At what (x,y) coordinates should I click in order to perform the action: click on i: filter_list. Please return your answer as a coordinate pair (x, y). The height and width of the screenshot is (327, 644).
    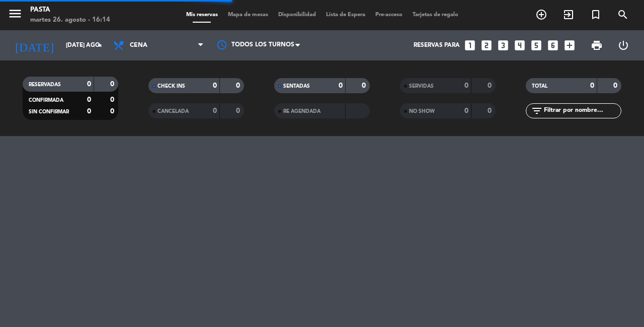
    Looking at the image, I should click on (537, 111).